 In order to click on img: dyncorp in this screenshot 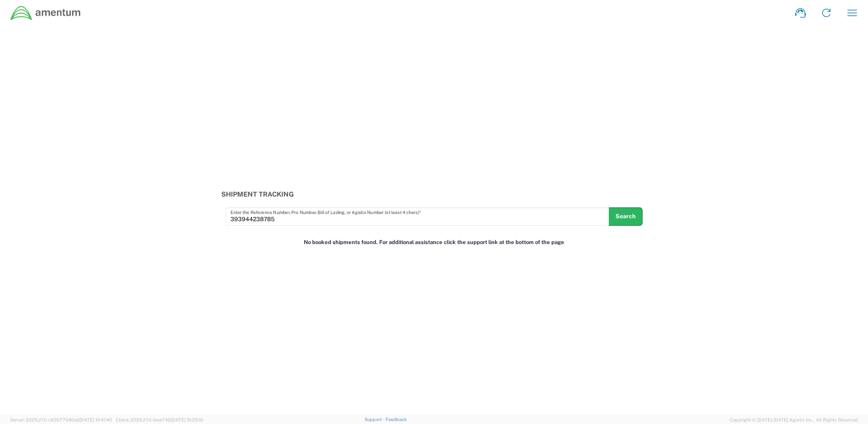, I will do `click(46, 13)`.